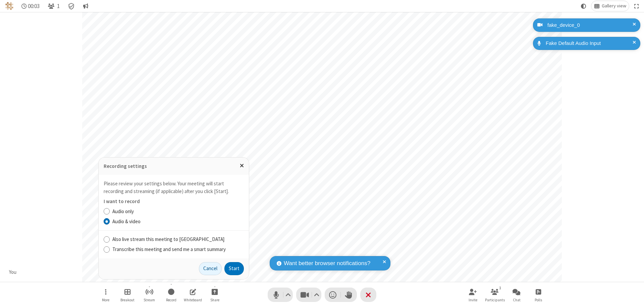  Describe the element at coordinates (178, 249) in the screenshot. I see `label: Transcribe this meeting and send me a smart summary` at that location.